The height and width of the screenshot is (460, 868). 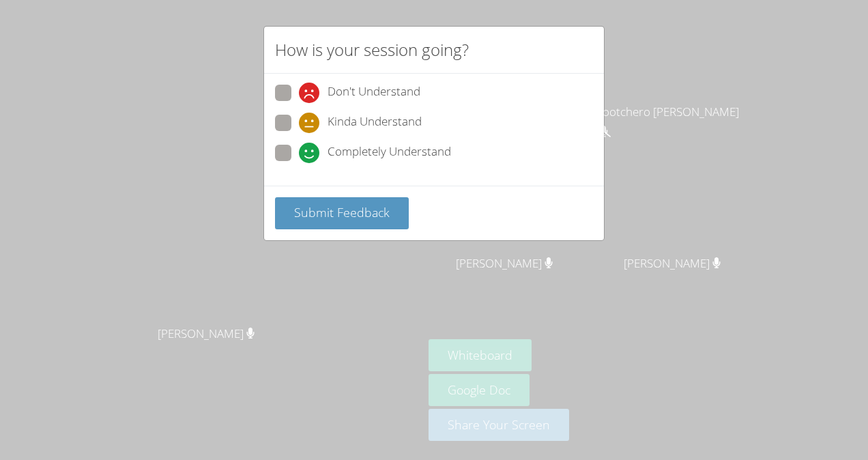 What do you see at coordinates (372, 50) in the screenshot?
I see `h2: How is your session going?` at bounding box center [372, 50].